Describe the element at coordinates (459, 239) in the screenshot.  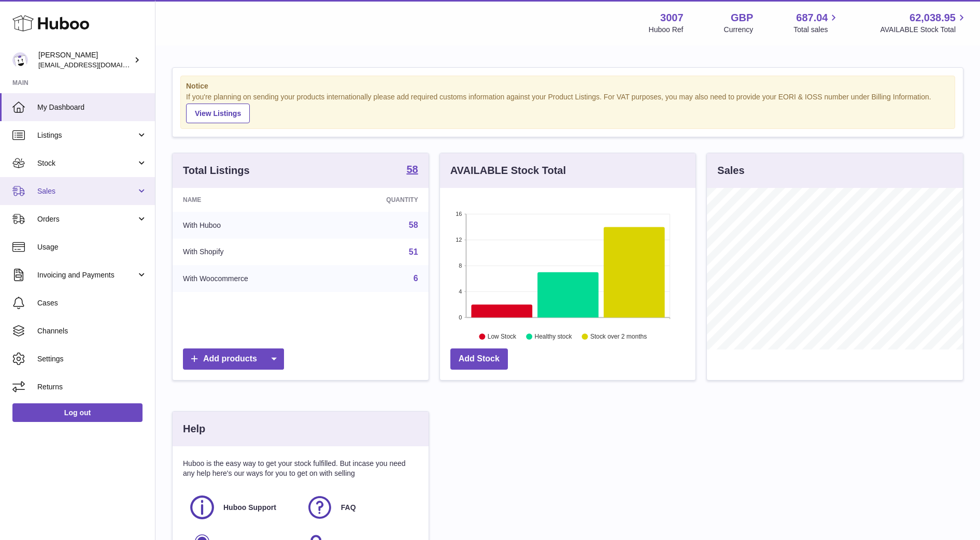
I see `text: 12` at that location.